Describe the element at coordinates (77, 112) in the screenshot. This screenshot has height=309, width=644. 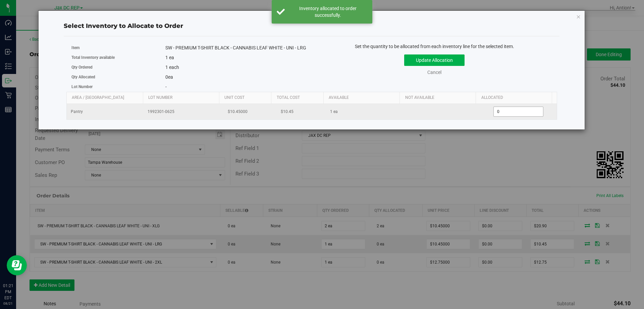
I see `span: Pantry` at that location.